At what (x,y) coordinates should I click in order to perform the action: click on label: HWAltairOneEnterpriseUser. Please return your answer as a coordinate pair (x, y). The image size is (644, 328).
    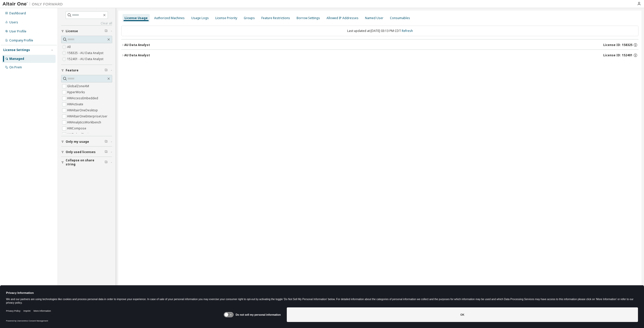
    Looking at the image, I should click on (88, 116).